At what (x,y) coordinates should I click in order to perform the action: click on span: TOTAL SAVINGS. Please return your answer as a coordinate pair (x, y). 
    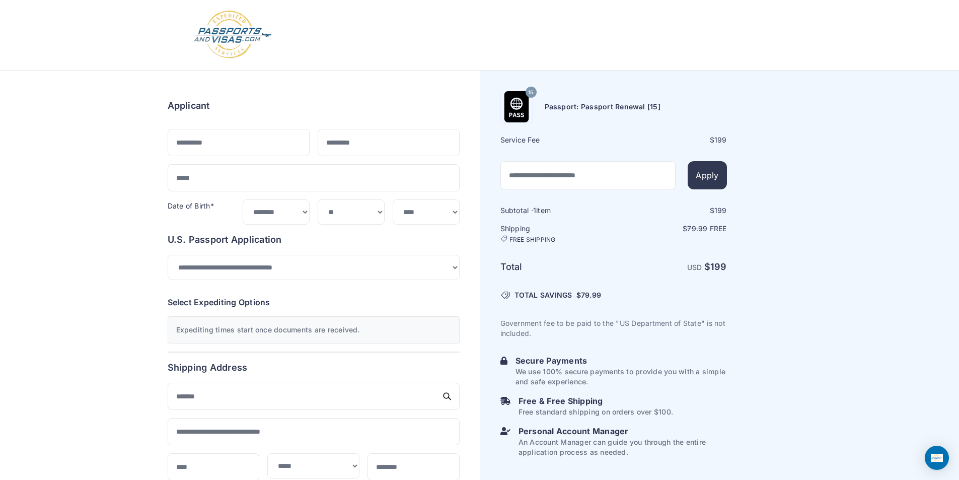
    Looking at the image, I should click on (543, 295).